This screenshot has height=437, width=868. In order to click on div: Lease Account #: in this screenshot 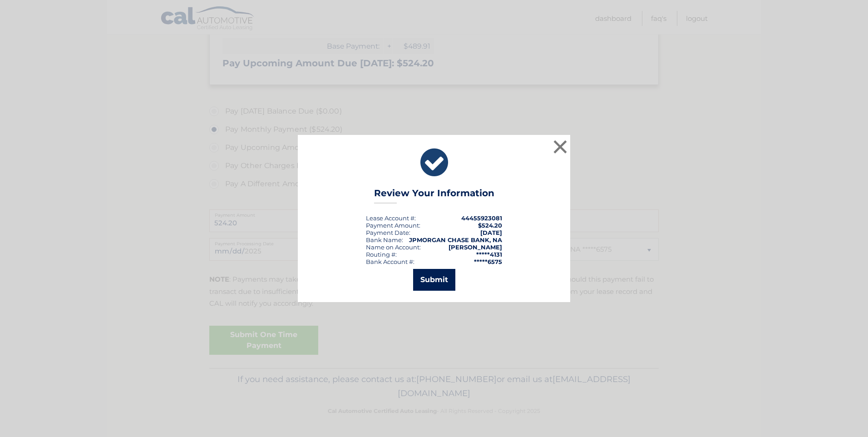, I will do `click(391, 218)`.